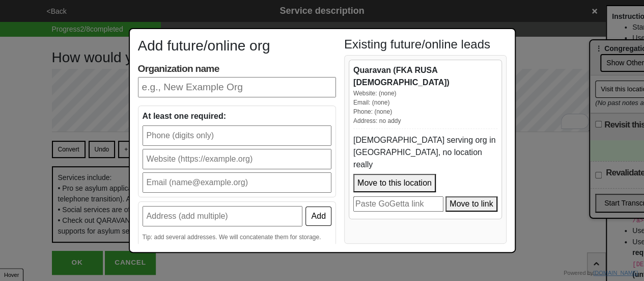  I want to click on div: Website: (none) Email: (none) Phone: (none) Address: no addy, so click(425, 107).